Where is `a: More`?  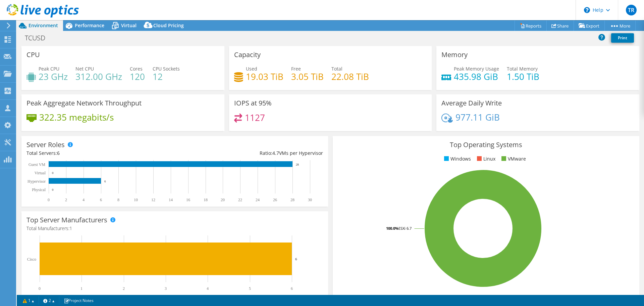 a: More is located at coordinates (620, 25).